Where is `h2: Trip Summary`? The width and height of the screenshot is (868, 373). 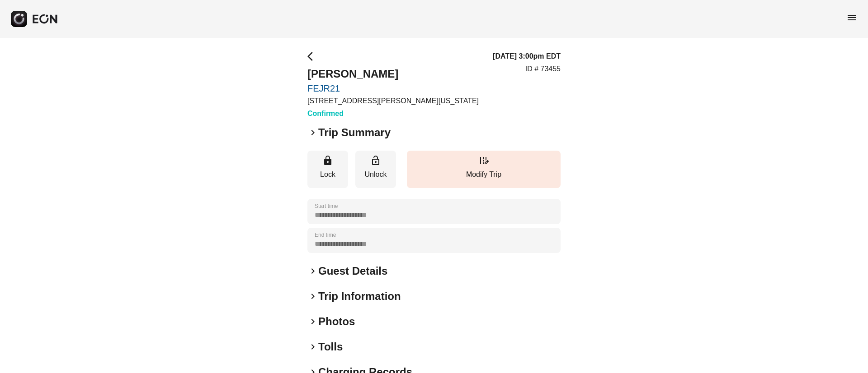 h2: Trip Summary is located at coordinates (355, 132).